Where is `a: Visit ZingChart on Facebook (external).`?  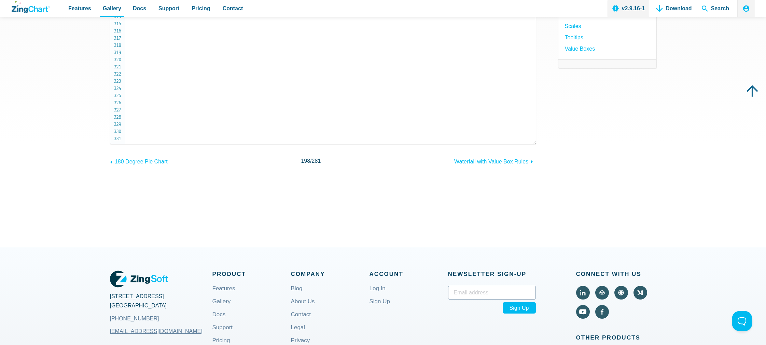
a: Visit ZingChart on Facebook (external). is located at coordinates (602, 312).